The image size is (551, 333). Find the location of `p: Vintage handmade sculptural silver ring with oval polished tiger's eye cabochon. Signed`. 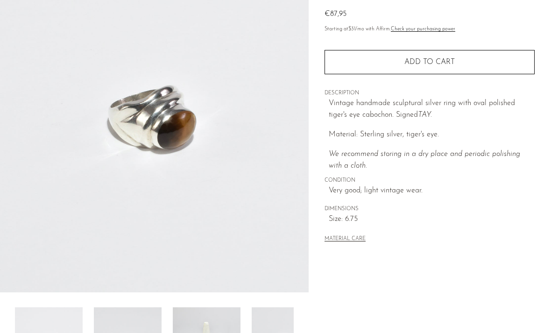

p: Vintage handmade sculptural silver ring with oval polished tiger's eye cabochon. Signed is located at coordinates (431, 109).